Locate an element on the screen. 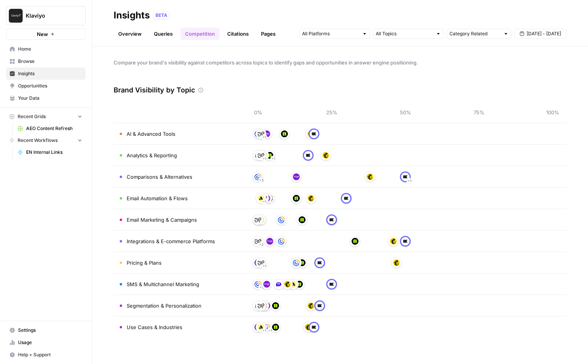  span: Settings is located at coordinates (50, 330).